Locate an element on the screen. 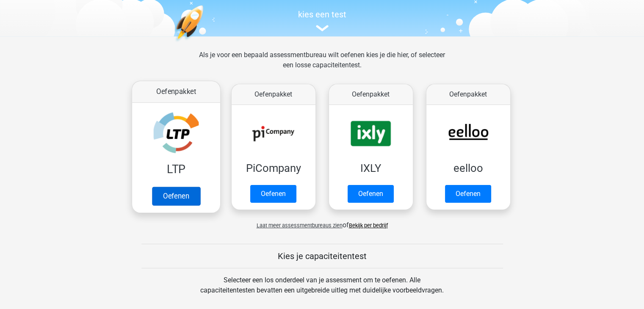  a: Bekijk per bedrijf is located at coordinates (368, 225).